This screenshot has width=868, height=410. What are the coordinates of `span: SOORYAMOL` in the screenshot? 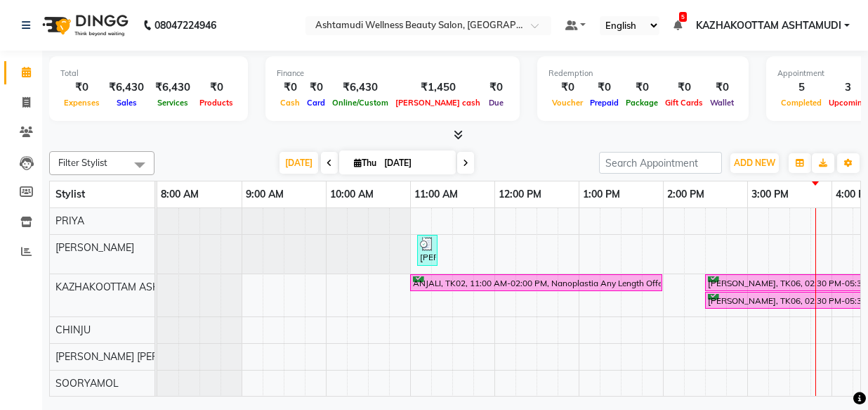 It's located at (87, 383).